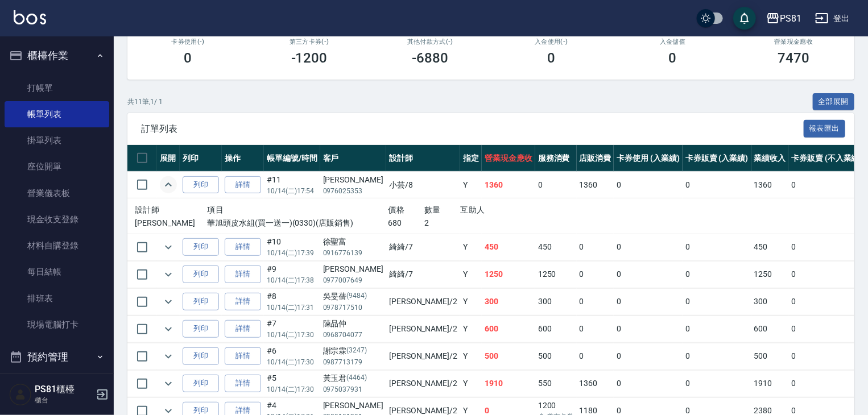 Image resolution: width=868 pixels, height=415 pixels. Describe the element at coordinates (834, 102) in the screenshot. I see `button: 全部展開` at that location.